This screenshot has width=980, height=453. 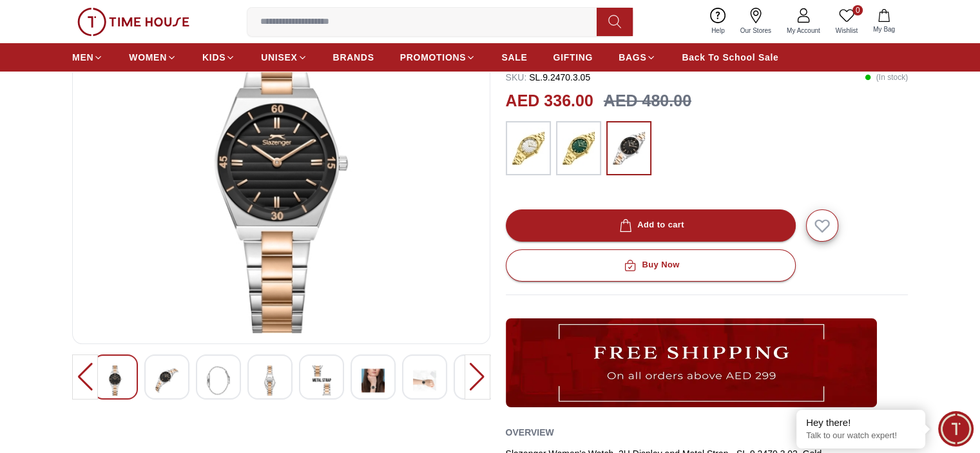 What do you see at coordinates (354, 57) in the screenshot?
I see `span: BRANDS` at bounding box center [354, 57].